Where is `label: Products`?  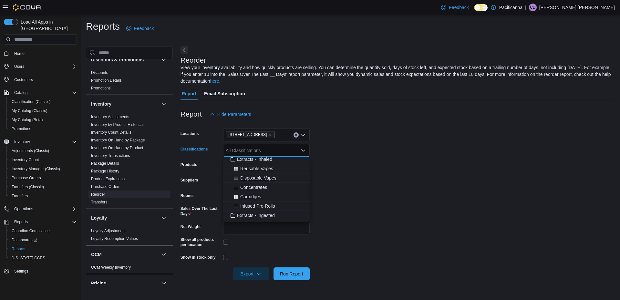
label: Products is located at coordinates (189, 165).